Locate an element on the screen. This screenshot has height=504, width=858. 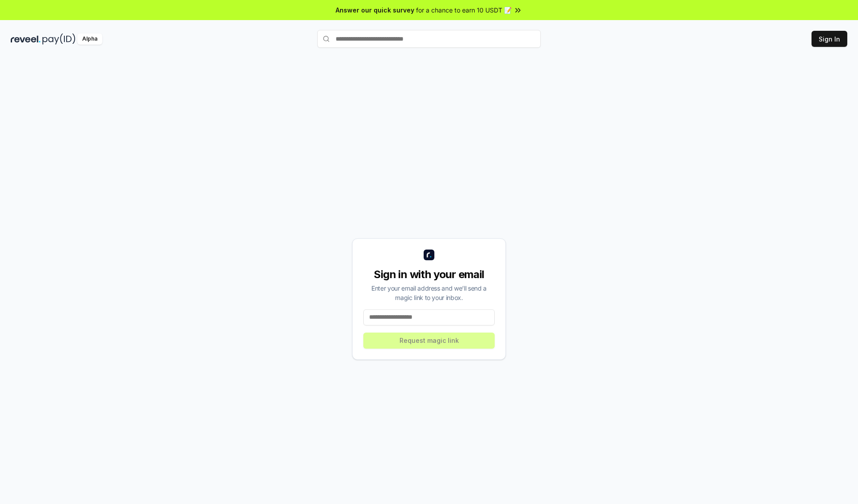
span: Answer our quick survey is located at coordinates (375, 9).